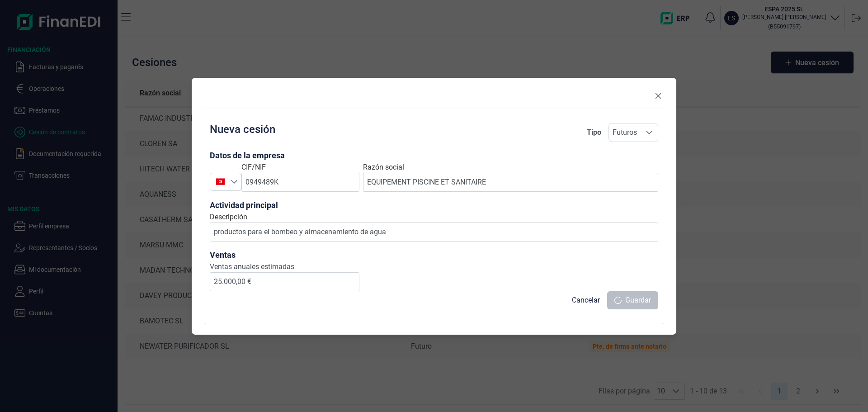  I want to click on button: Close, so click(658, 96).